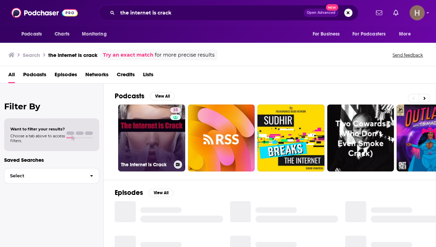 The image size is (436, 247). Describe the element at coordinates (38, 129) in the screenshot. I see `span: Want to filter your results?` at that location.